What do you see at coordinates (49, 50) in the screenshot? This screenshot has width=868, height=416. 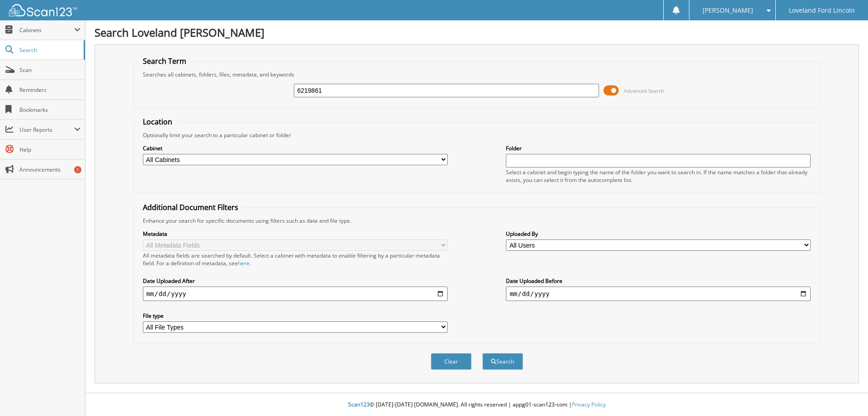 I see `span: Search` at bounding box center [49, 50].